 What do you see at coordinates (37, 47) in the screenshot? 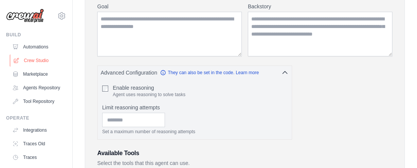
I see `a: Automations` at bounding box center [37, 47].